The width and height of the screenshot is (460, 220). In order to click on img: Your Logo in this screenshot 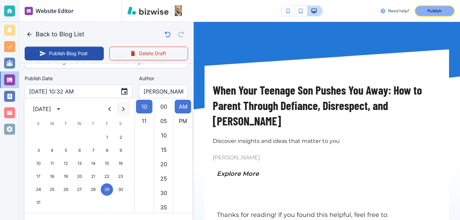, I will do `click(178, 11)`.